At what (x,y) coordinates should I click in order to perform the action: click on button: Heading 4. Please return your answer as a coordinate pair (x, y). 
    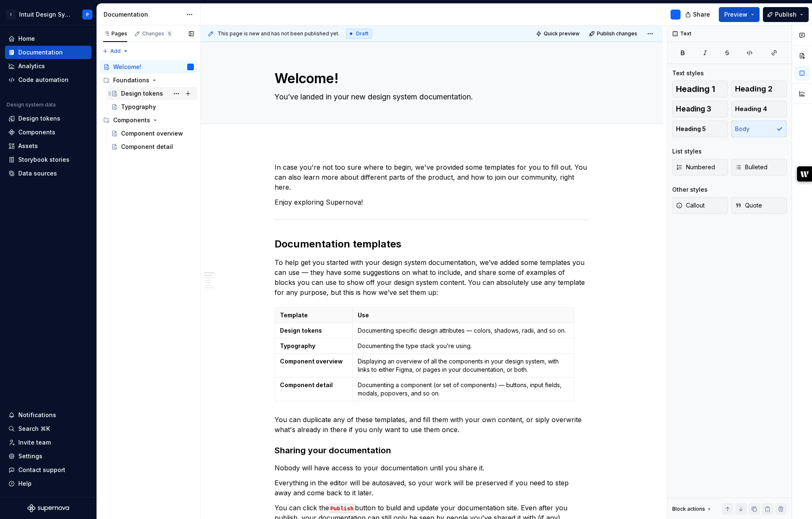
    Looking at the image, I should click on (758, 109).